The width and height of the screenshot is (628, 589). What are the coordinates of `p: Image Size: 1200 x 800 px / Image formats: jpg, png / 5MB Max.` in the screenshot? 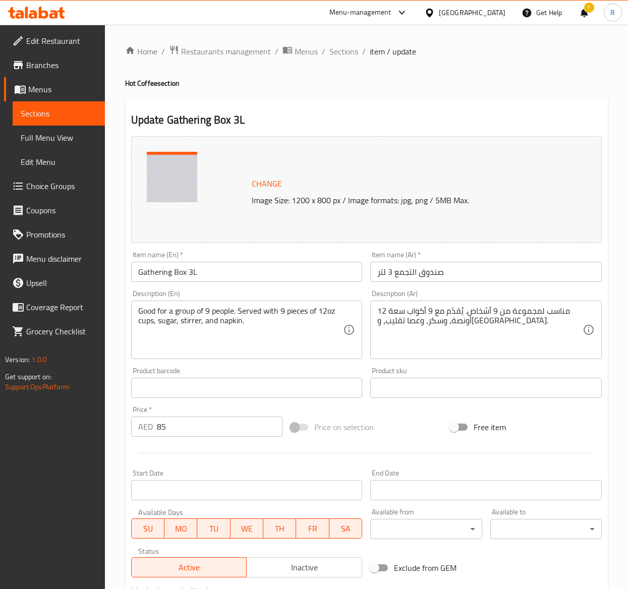 It's located at (413, 200).